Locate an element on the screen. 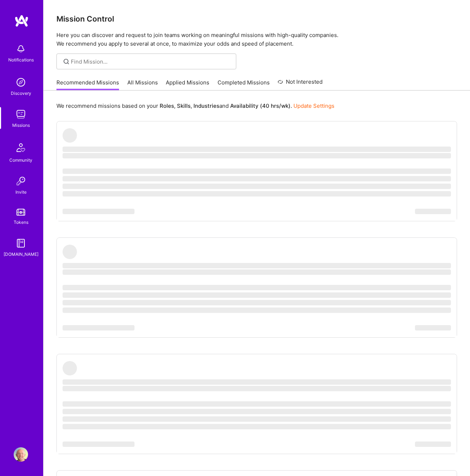 The image size is (470, 476). a: User Avatar is located at coordinates (21, 454).